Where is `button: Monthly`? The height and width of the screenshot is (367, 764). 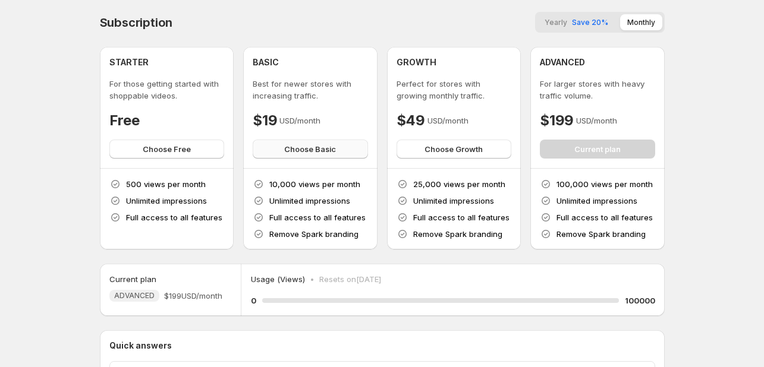 button: Monthly is located at coordinates (641, 22).